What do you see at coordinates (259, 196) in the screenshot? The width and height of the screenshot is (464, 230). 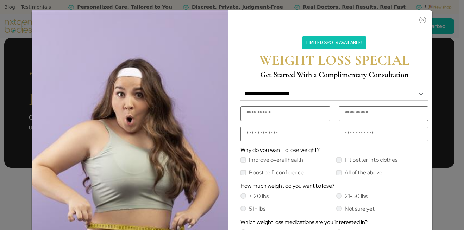 I see `label: < 20 lbs` at bounding box center [259, 196].